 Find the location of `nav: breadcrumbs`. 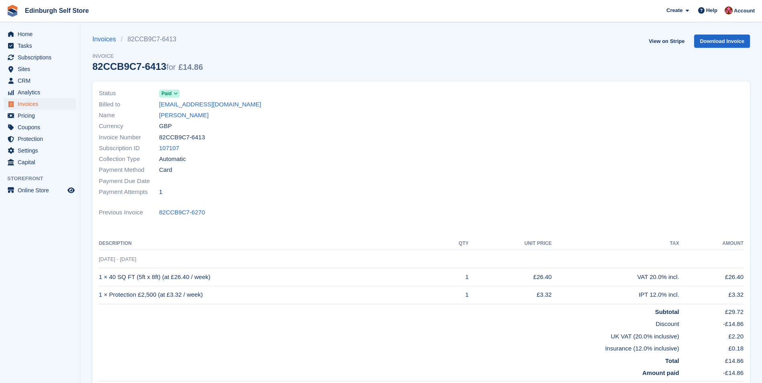

nav: breadcrumbs is located at coordinates (147, 39).